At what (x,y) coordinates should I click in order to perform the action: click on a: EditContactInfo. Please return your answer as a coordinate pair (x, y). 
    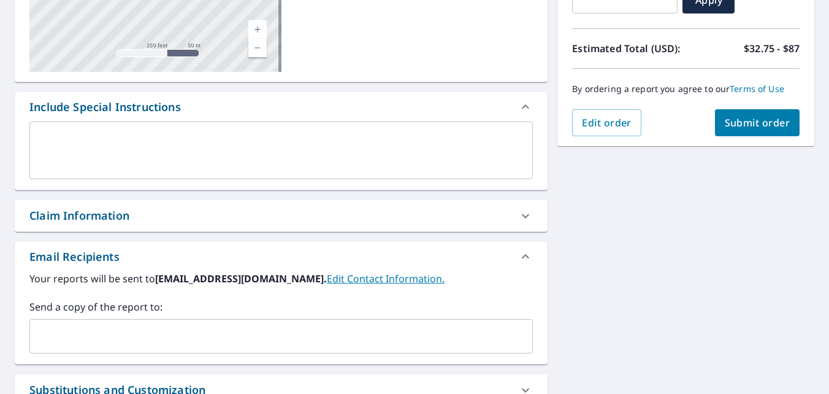
    Looking at the image, I should click on (386, 278).